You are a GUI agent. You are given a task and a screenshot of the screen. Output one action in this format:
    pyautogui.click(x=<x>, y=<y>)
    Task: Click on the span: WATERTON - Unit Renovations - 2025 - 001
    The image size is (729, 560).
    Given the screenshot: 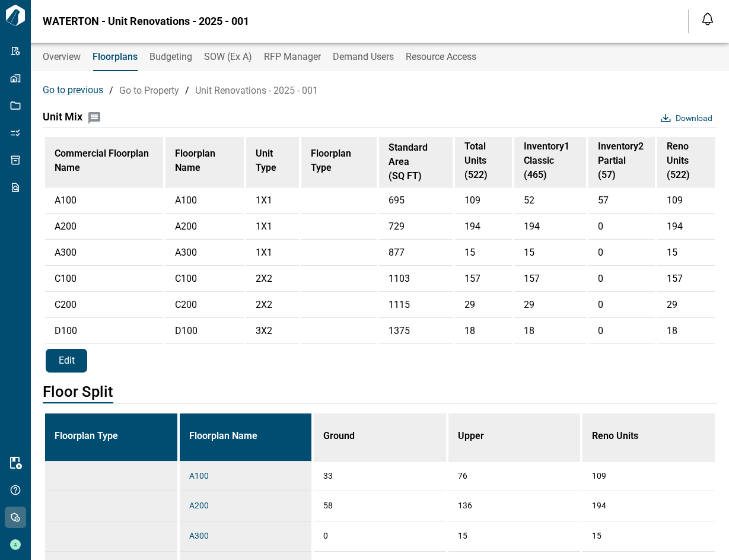 What is the action you would take?
    pyautogui.click(x=146, y=21)
    